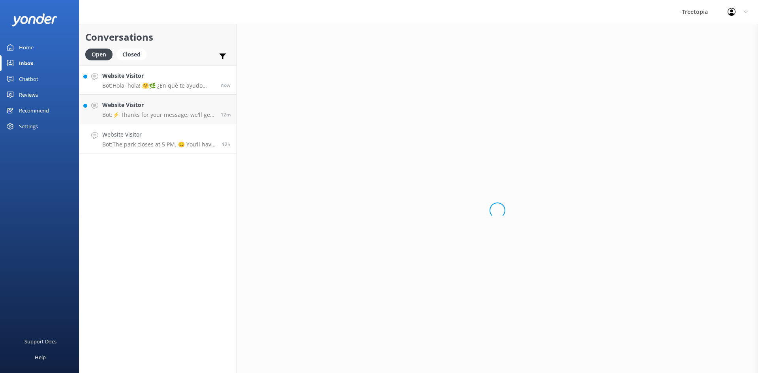 The height and width of the screenshot is (373, 758). I want to click on p: Bot: The park closes at 5 PM. 😊 You’ll have plenty of time to enjoy everything before then!, so click(159, 144).